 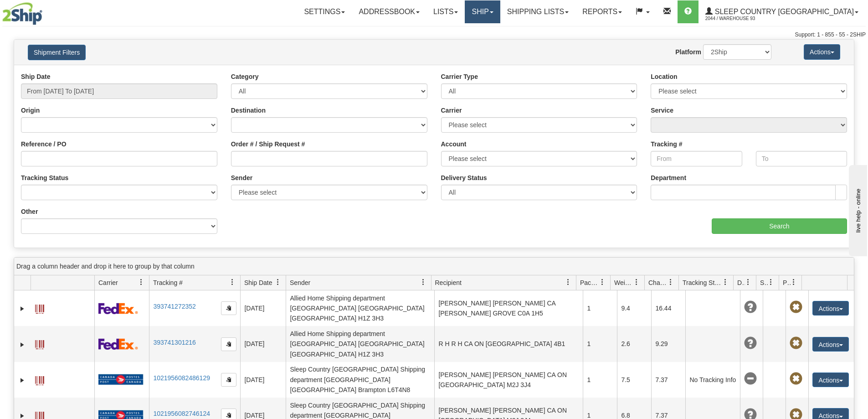 I want to click on label: Carrier Type, so click(x=459, y=77).